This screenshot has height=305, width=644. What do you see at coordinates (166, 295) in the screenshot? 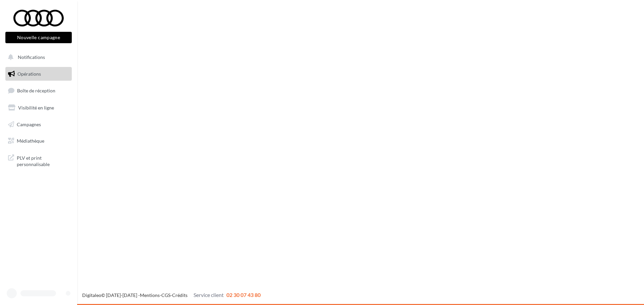
I see `a: CGS` at bounding box center [166, 295].